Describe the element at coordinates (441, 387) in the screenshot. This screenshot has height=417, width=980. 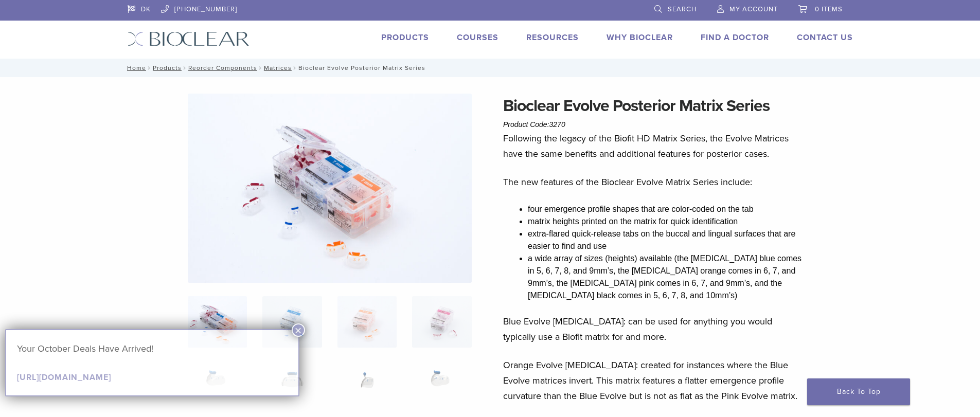
I see `img: Bioclear Evolve Posterior Matrix Series - Image 8` at that location.